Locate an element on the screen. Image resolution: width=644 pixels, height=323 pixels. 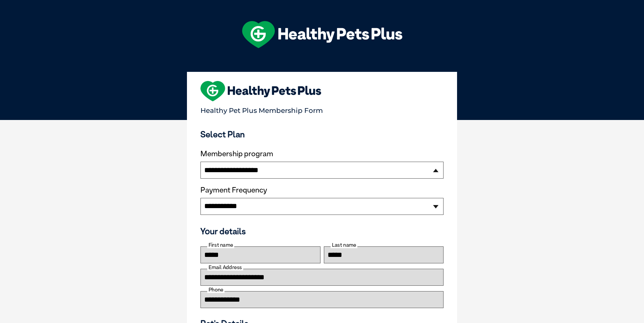
label: Membership program is located at coordinates (322, 154).